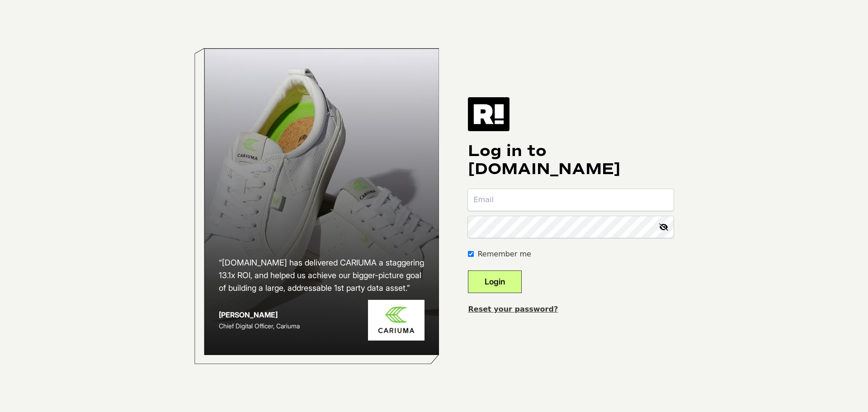  I want to click on label: Remember me, so click(504, 254).